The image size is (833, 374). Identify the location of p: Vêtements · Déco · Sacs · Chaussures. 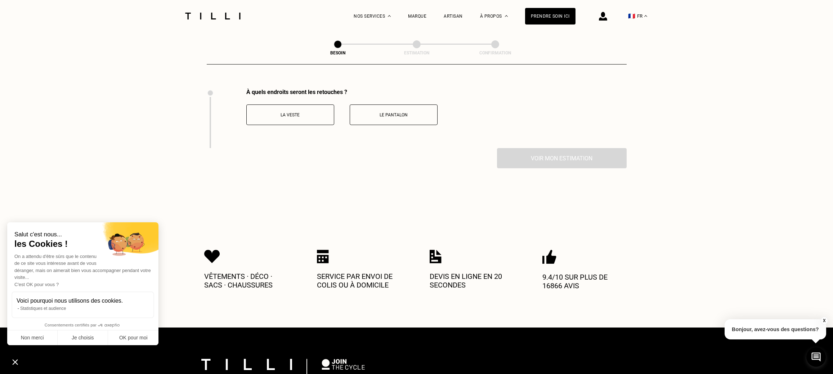
(248, 281).